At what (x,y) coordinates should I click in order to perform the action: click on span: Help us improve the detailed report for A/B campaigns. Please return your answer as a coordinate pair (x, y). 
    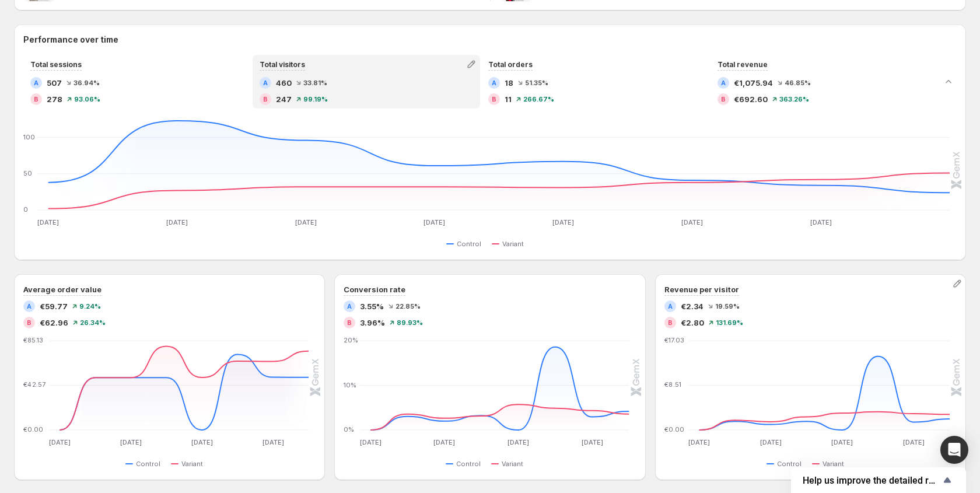
    Looking at the image, I should click on (871, 481).